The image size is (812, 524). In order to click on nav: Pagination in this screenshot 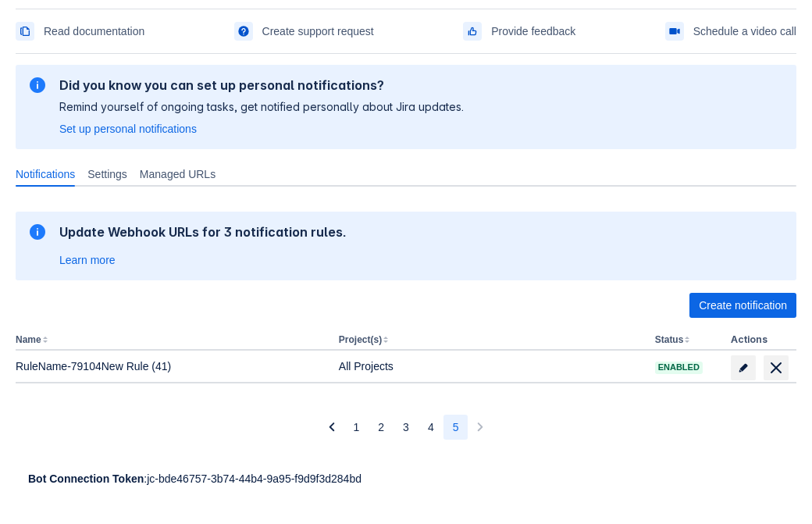, I will do `click(406, 427)`.